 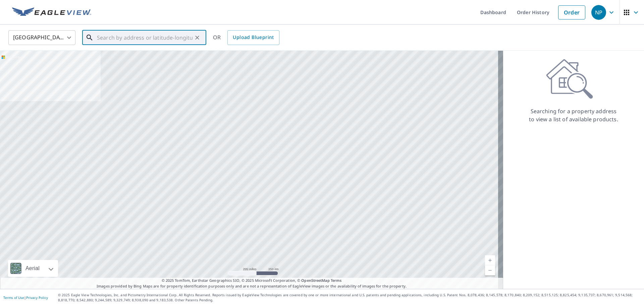 What do you see at coordinates (37, 297) in the screenshot?
I see `a: Privacy Policy` at bounding box center [37, 297].